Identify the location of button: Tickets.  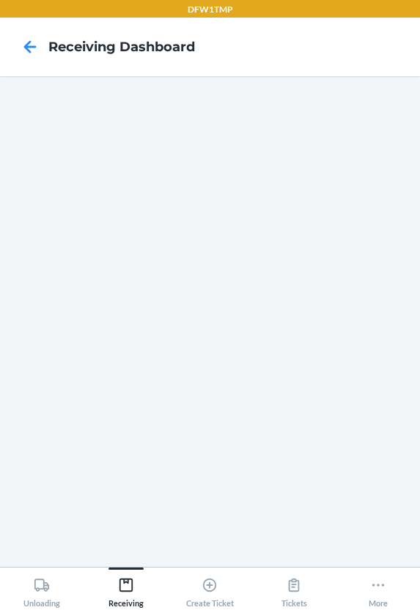
(294, 587).